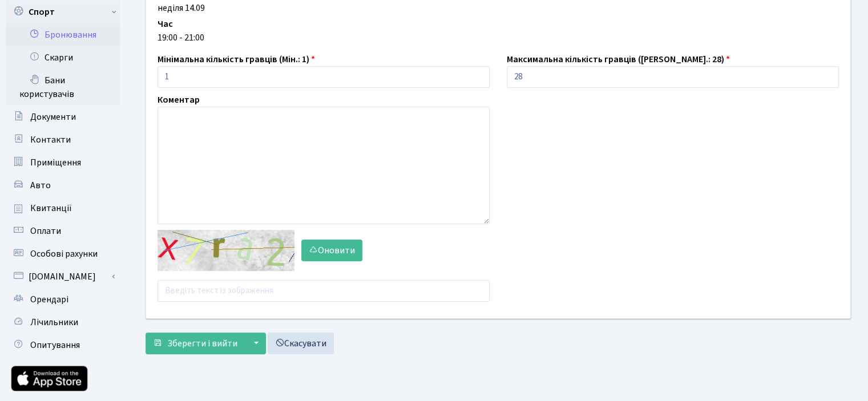  Describe the element at coordinates (62, 35) in the screenshot. I see `a: Бронювання` at that location.